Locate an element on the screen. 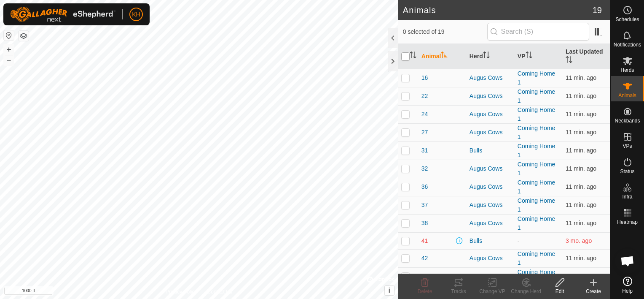 The image size is (644, 299). th: VP is located at coordinates (538, 57).